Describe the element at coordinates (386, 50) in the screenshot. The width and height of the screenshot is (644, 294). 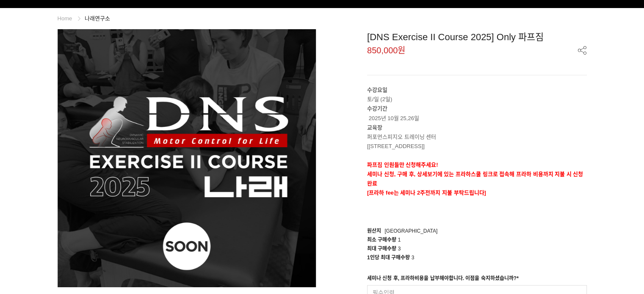
I see `span: 850,000원` at that location.